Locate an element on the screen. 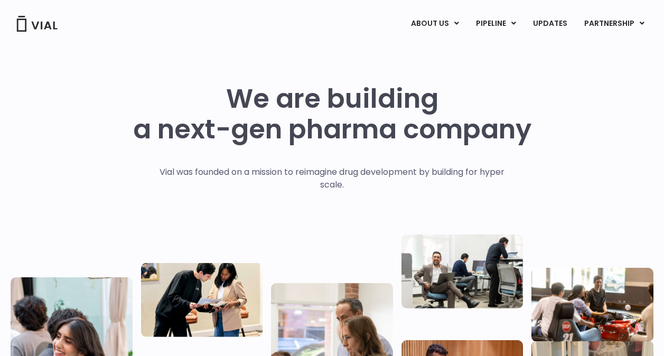  img: Three people working in an office is located at coordinates (462, 271).